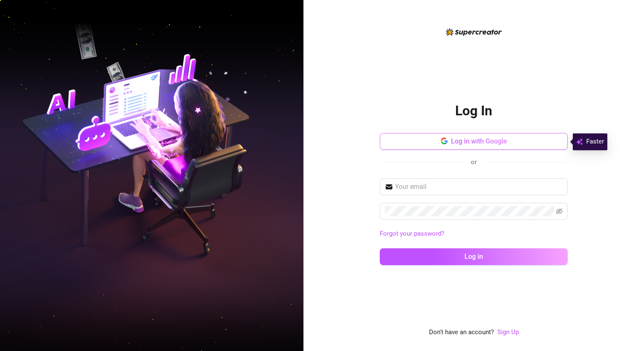 Image resolution: width=644 pixels, height=351 pixels. Describe the element at coordinates (559, 212) in the screenshot. I see `span: eye-invisible` at that location.